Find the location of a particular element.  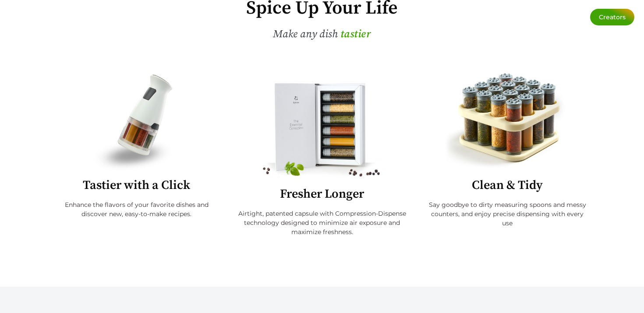

p: Airtight, patented capsule with Compression-Dispense technology designed to minimize air exposure... is located at coordinates (322, 223).